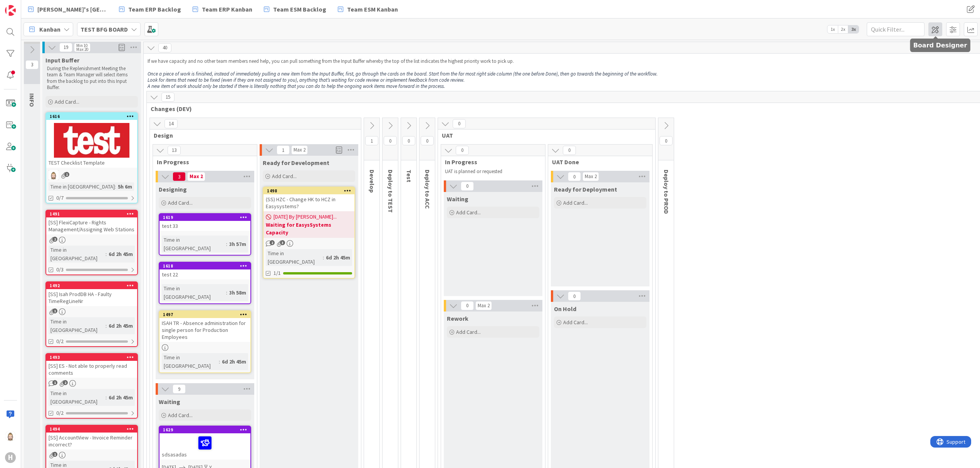 This screenshot has width=980, height=468. I want to click on span: Team ESM Kanban, so click(372, 9).